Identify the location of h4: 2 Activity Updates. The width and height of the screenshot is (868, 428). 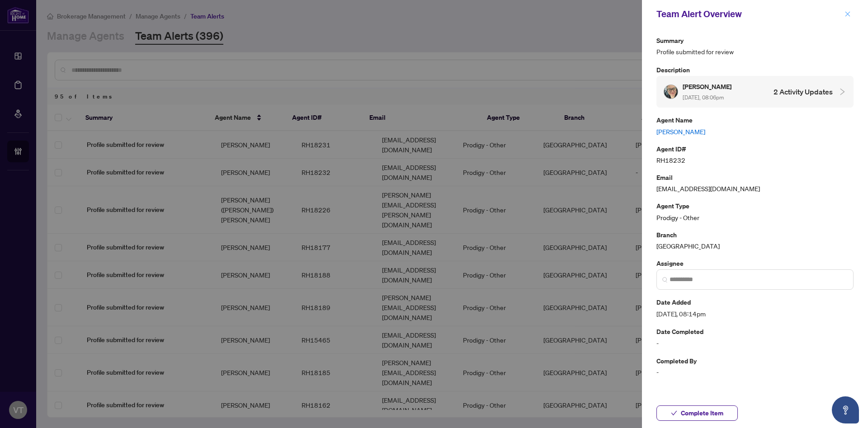
(803, 92).